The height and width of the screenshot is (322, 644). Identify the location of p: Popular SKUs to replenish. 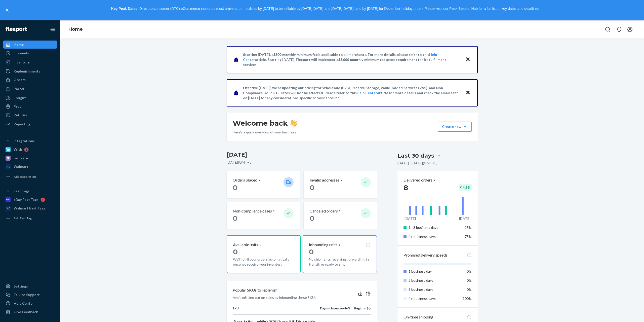
(255, 290).